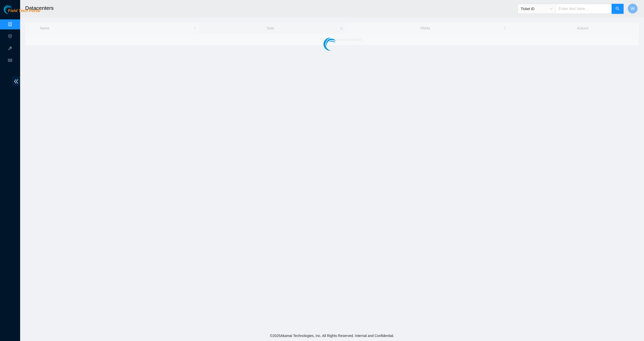 This screenshot has height=341, width=644. Describe the element at coordinates (537, 9) in the screenshot. I see `span: Ticket ID` at that location.